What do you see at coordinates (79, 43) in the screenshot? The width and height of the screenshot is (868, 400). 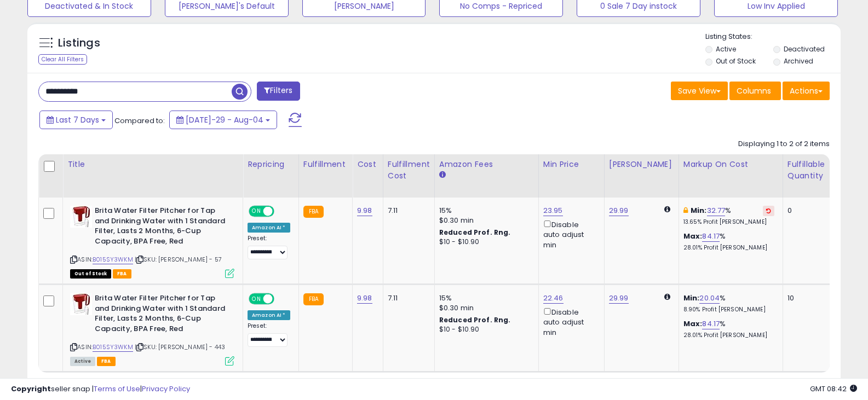 I see `h5: Listings` at bounding box center [79, 43].